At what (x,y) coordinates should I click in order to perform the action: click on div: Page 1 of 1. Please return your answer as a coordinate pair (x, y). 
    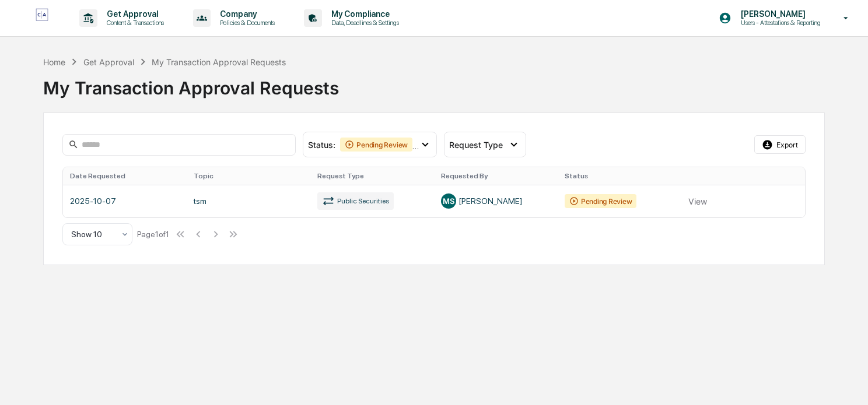
    Looking at the image, I should click on (152, 235).